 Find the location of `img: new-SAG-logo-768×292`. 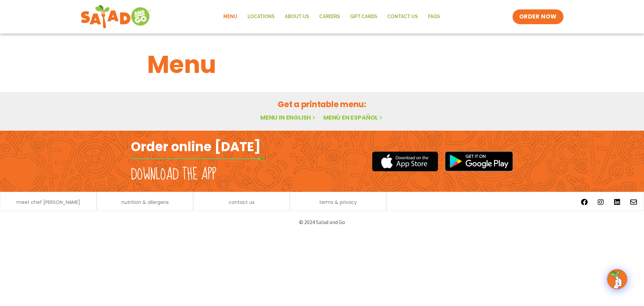

img: new-SAG-logo-768×292 is located at coordinates (116, 17).